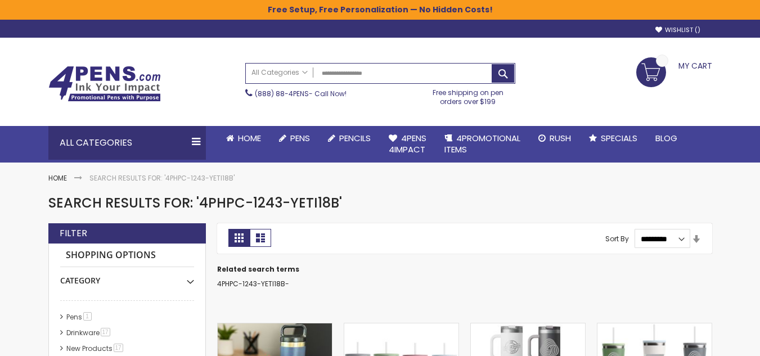 The image size is (760, 356). What do you see at coordinates (401, 327) in the screenshot?
I see `a: 28 Oz. RTIC® Everyday Premium Promotional Tumbler` at bounding box center [401, 327].